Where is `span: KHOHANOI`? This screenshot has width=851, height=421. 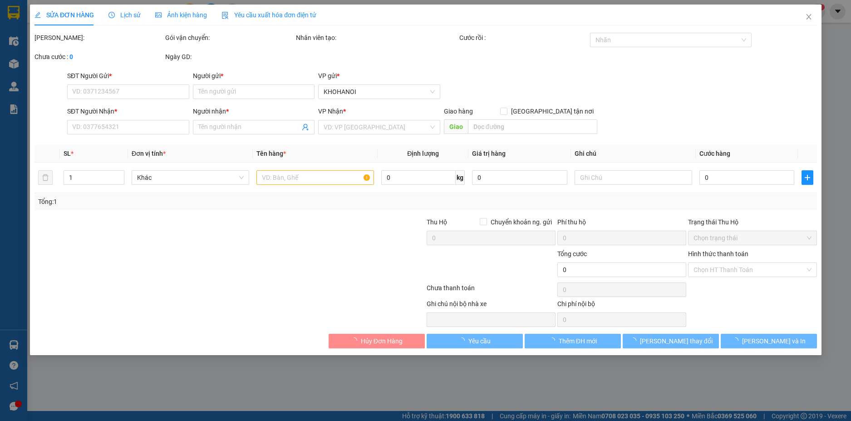
span: KHOHANOI is located at coordinates (379, 92).